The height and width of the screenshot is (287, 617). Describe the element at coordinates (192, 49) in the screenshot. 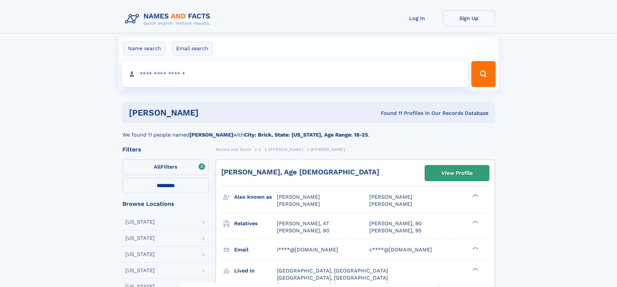

I see `label: Email search` at that location.